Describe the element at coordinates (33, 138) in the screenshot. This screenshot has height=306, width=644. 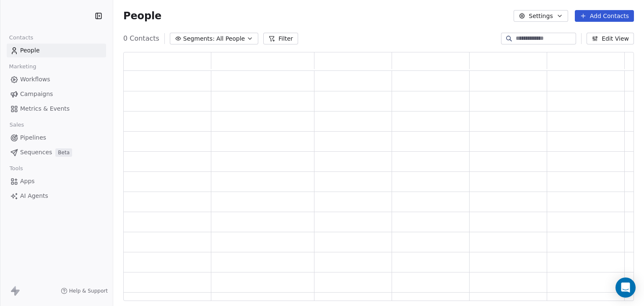
I see `span: Pipelines` at that location.